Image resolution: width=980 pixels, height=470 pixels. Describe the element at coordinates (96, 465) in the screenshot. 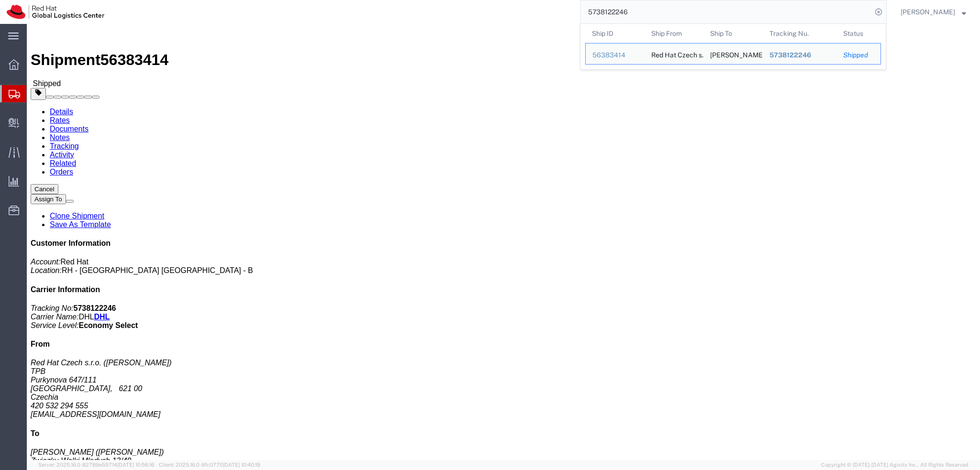

I see `span: Server: 2025.16.0-82789e55714` at that location.